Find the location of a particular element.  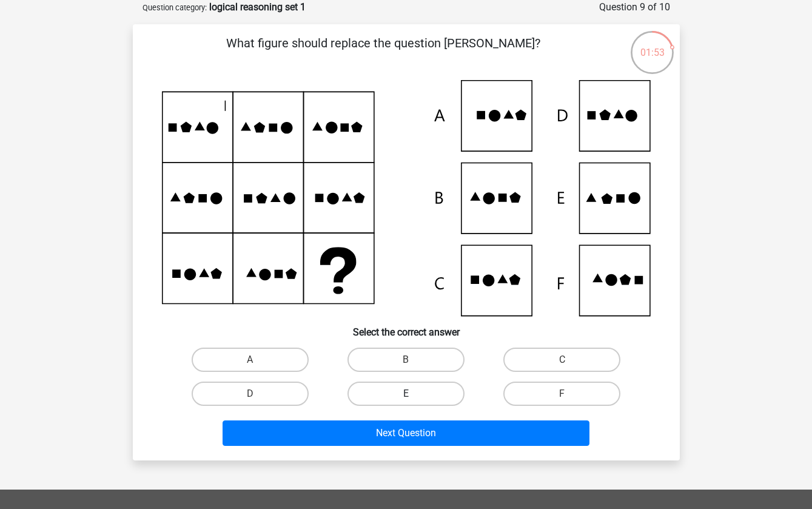

label: B is located at coordinates (406, 360).